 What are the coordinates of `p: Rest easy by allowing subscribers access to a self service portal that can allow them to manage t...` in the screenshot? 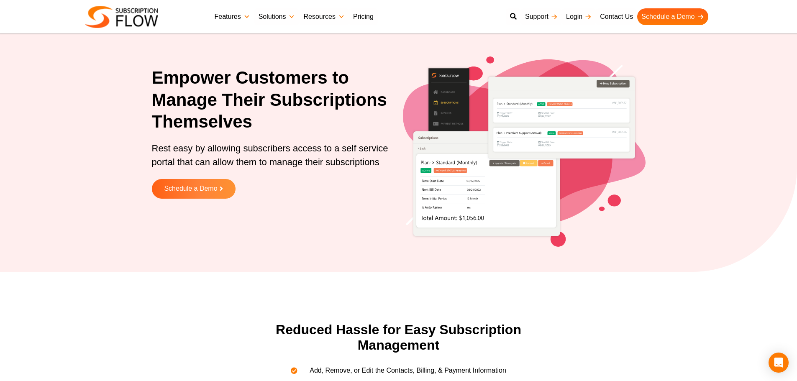 It's located at (273, 155).